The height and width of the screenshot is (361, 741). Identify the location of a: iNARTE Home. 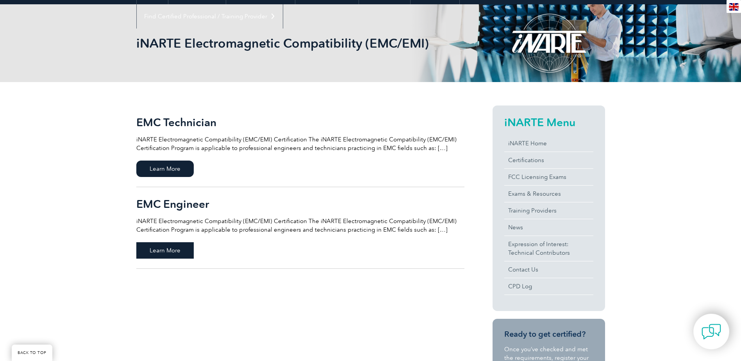
(549, 143).